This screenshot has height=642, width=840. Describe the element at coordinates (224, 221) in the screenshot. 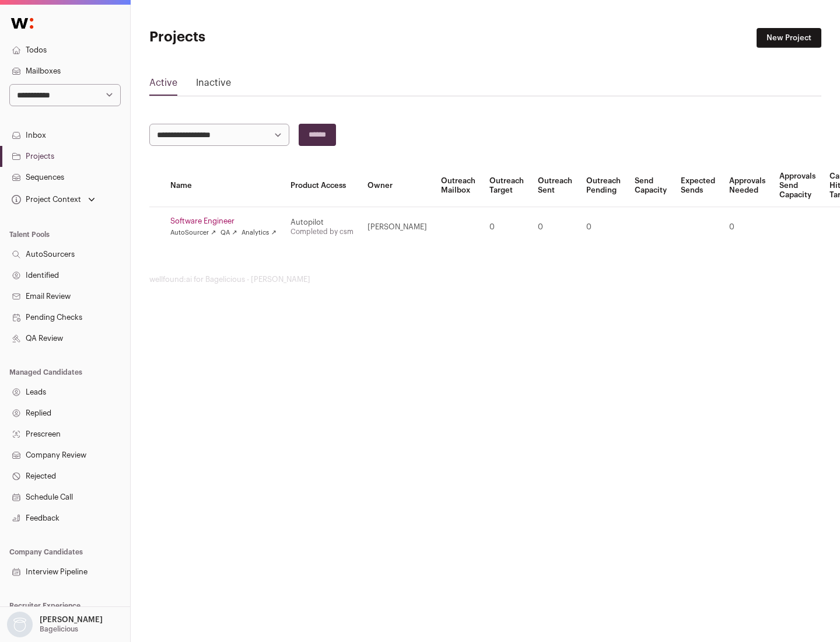

I see `a: Software Engineer` at that location.